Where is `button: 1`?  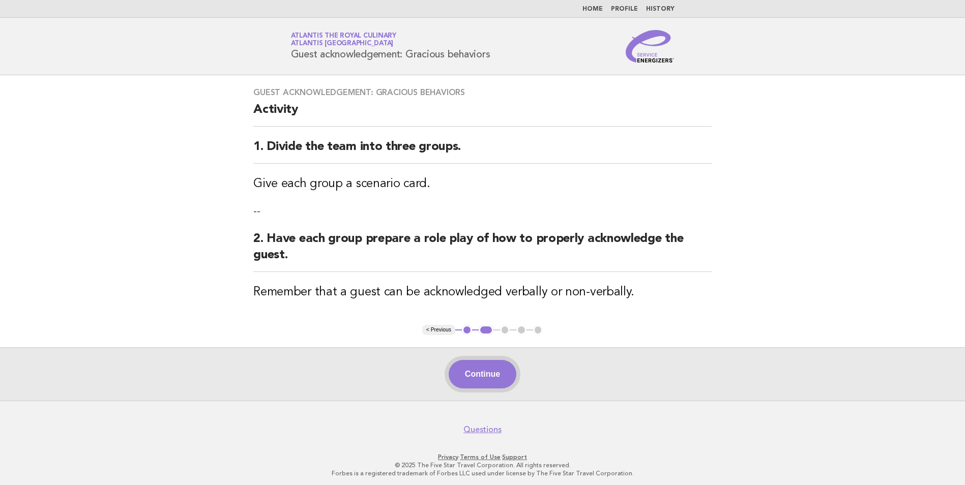 button: 1 is located at coordinates (467, 330).